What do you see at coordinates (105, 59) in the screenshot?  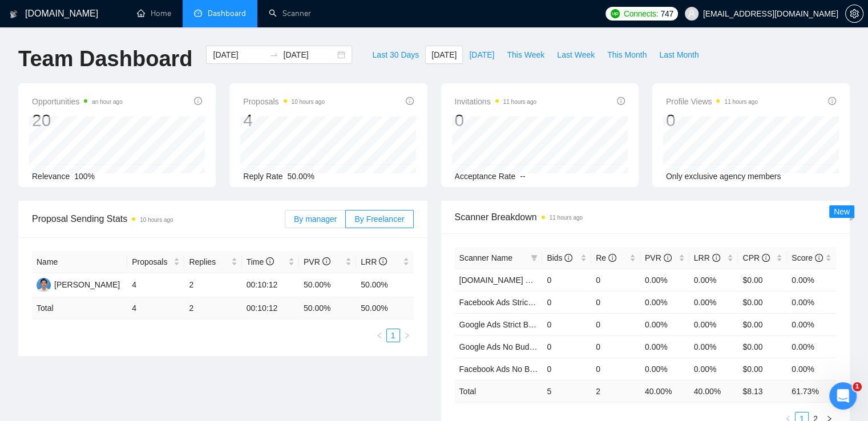 I see `h1: Team Dashboard` at bounding box center [105, 59].